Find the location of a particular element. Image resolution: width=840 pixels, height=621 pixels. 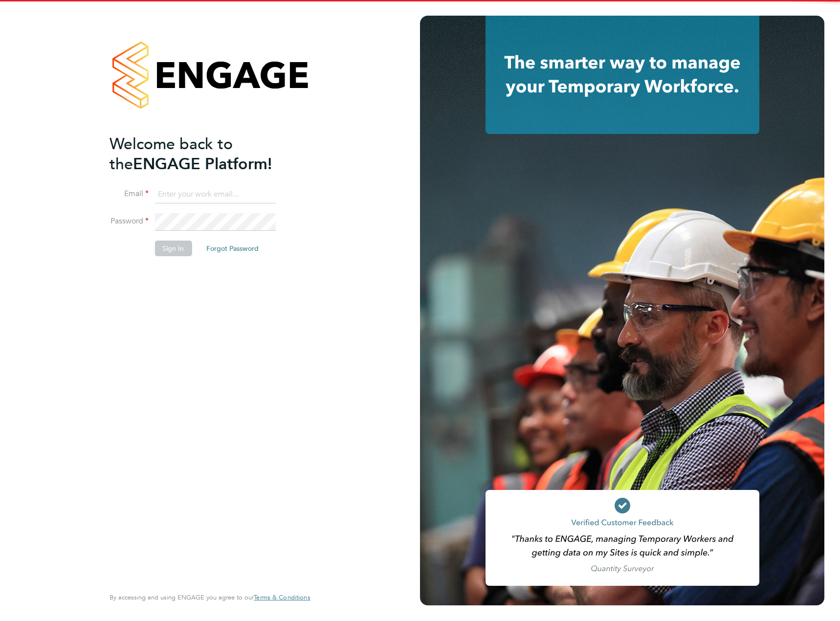

a: Terms & Conditions is located at coordinates (282, 597).